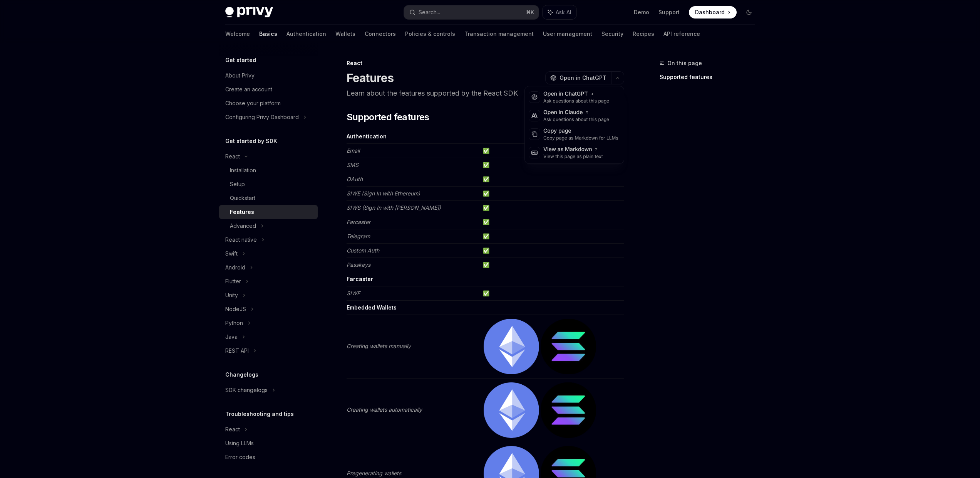 This screenshot has width=980, height=478. Describe the element at coordinates (240, 75) in the screenshot. I see `div: About Privy` at that location.